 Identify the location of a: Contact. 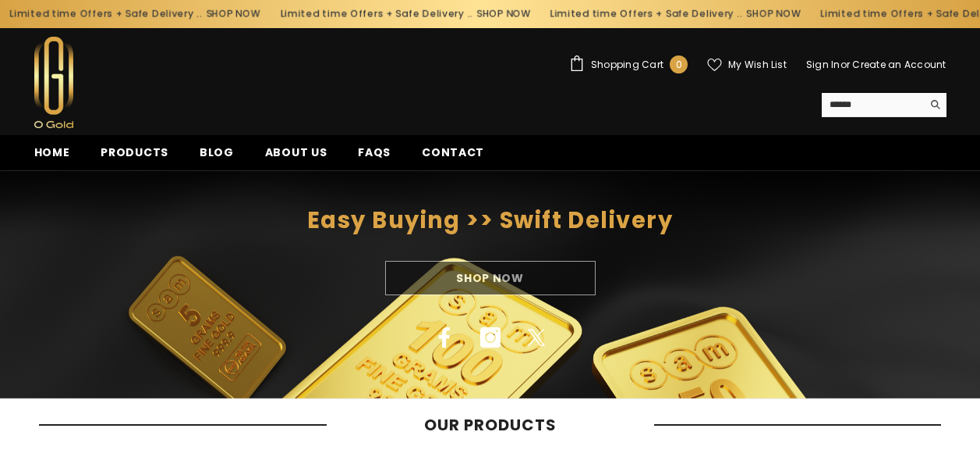
(453, 157).